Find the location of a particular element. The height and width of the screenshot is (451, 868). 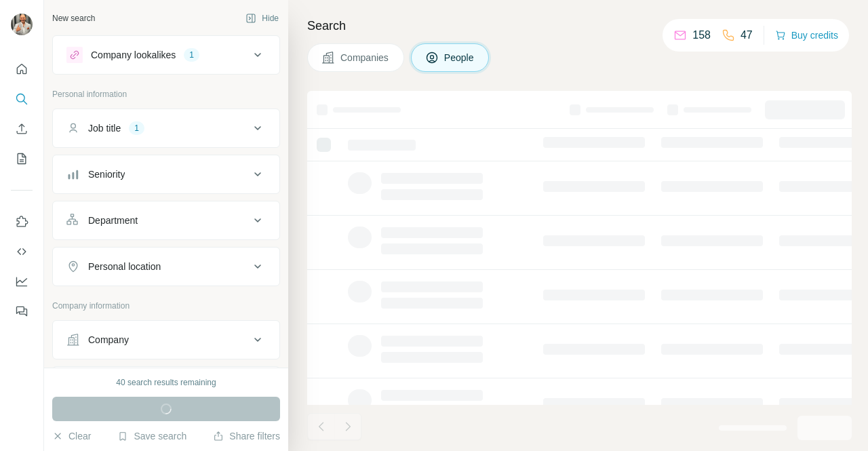

button: Department is located at coordinates (166, 221).